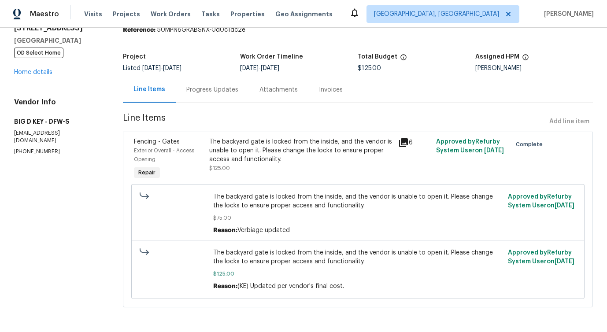  I want to click on b: Reference:, so click(139, 30).